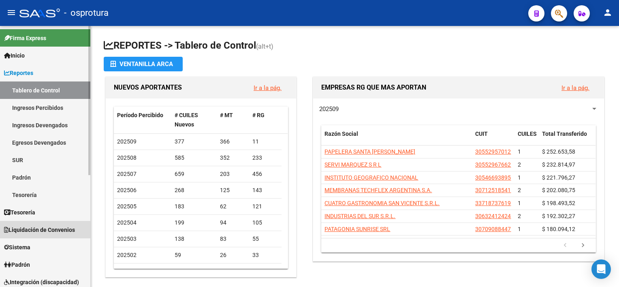  Describe the element at coordinates (127, 190) in the screenshot. I see `span: 202506` at that location.